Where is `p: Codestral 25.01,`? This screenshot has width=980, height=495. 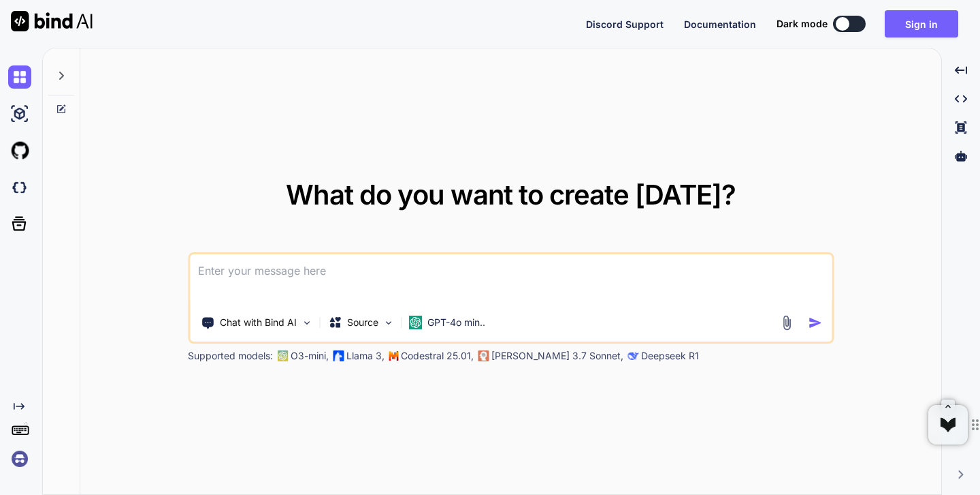 p: Codestral 25.01, is located at coordinates (437, 355).